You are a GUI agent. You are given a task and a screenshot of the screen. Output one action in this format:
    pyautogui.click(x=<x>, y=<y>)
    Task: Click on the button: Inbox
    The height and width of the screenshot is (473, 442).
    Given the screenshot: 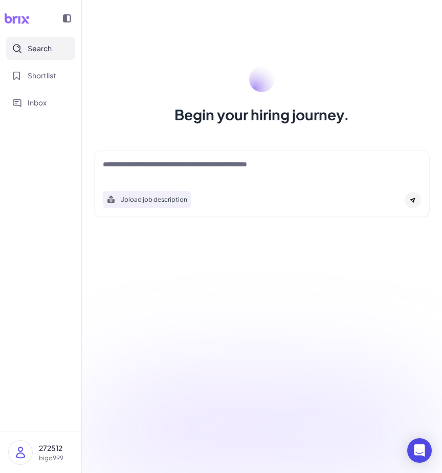 What is the action you would take?
    pyautogui.click(x=40, y=102)
    